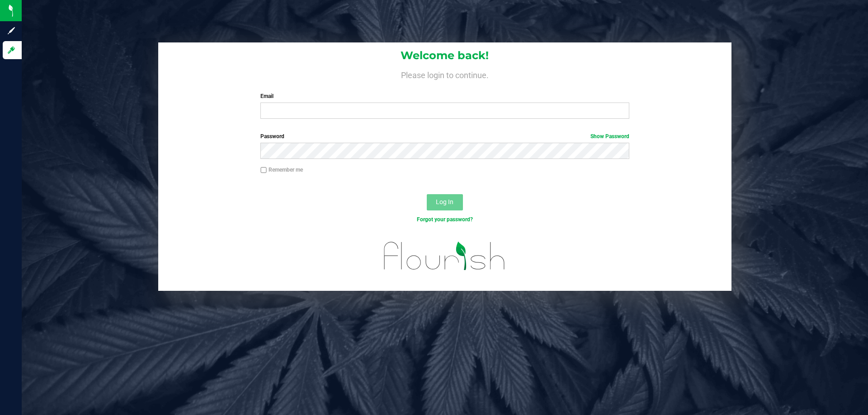 Image resolution: width=868 pixels, height=415 pixels. Describe the element at coordinates (282, 170) in the screenshot. I see `label: Remember me` at that location.